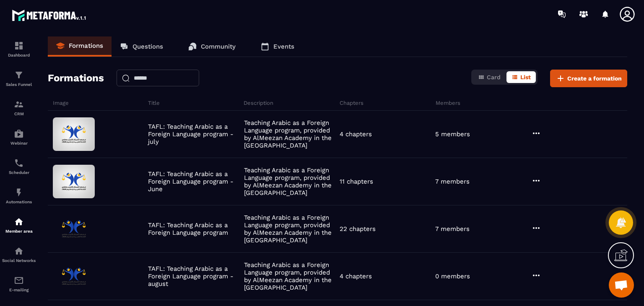  What do you see at coordinates (19, 231) in the screenshot?
I see `p: Member area` at bounding box center [19, 231].